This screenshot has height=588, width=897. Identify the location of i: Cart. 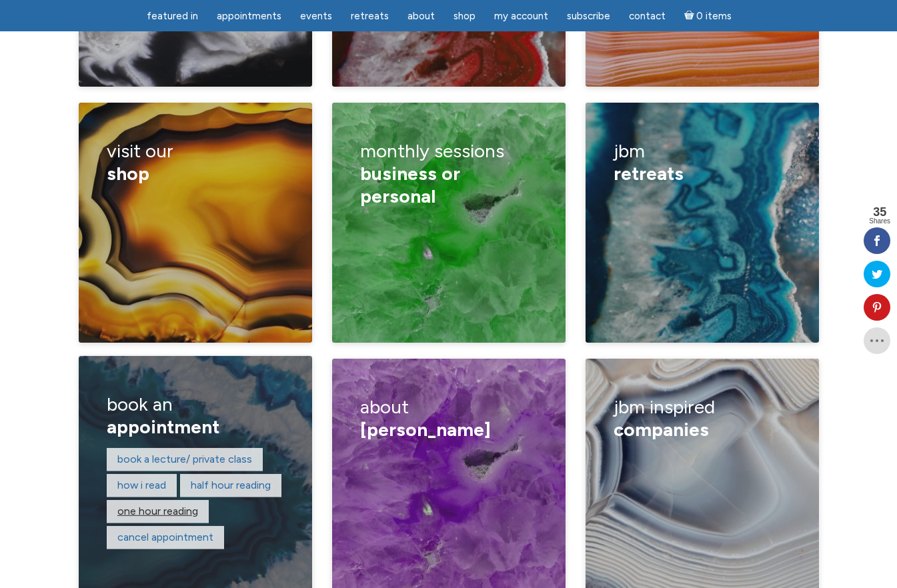
(690, 16).